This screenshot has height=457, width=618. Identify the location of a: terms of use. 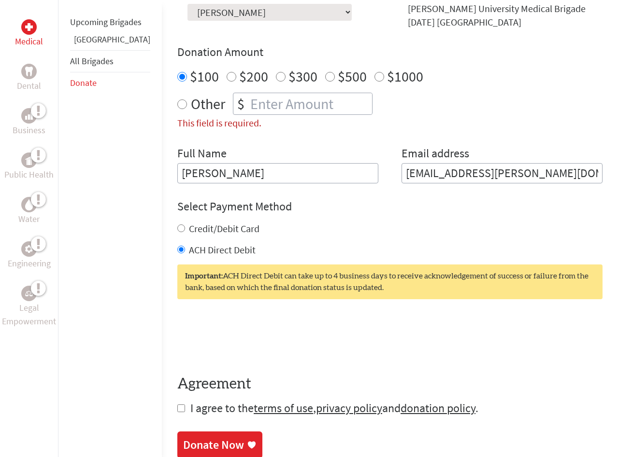
(283, 408).